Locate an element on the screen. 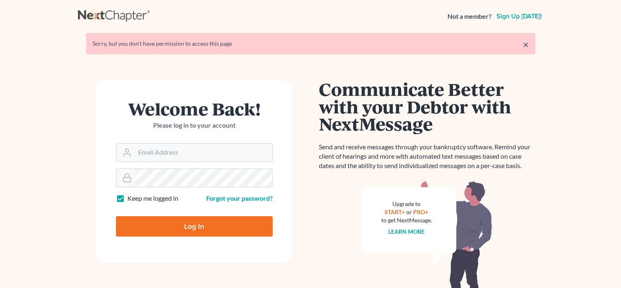 The height and width of the screenshot is (288, 621). p: Please log in to your account is located at coordinates (194, 125).